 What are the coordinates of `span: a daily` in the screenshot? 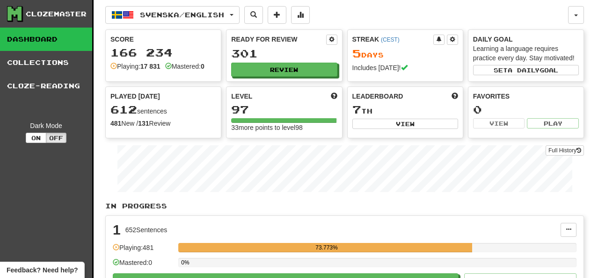 It's located at (524, 70).